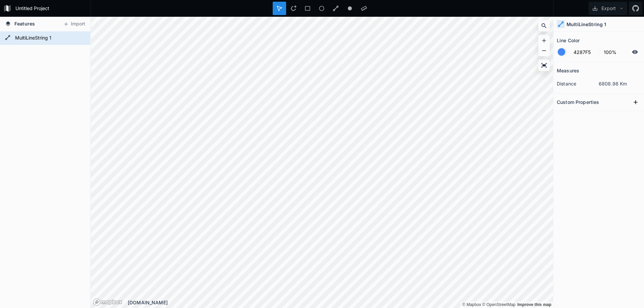 The image size is (644, 308). What do you see at coordinates (568, 40) in the screenshot?
I see `h2: Line Color` at bounding box center [568, 40].